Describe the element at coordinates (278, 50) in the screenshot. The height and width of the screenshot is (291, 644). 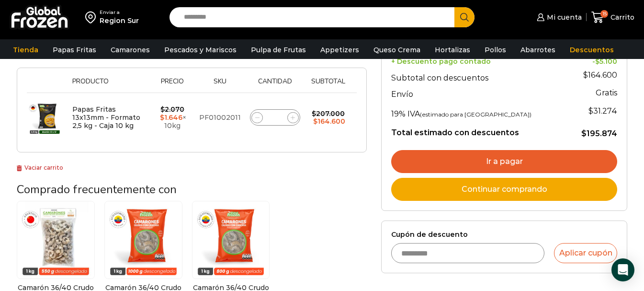
I see `a: Pulpa de Frutas` at that location.